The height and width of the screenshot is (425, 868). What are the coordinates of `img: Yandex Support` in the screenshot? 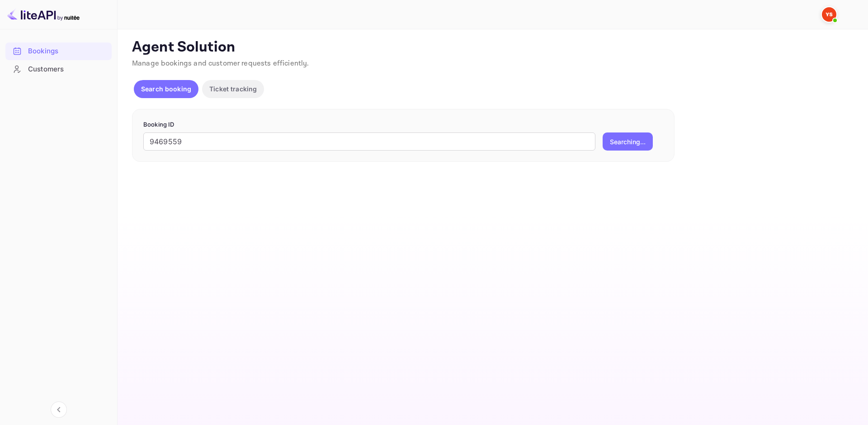 It's located at (829, 14).